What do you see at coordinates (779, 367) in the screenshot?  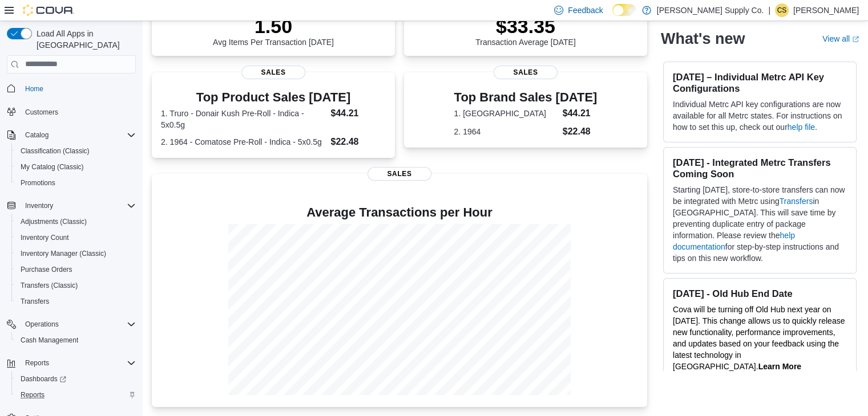 I see `strong: Learn More` at bounding box center [779, 367].